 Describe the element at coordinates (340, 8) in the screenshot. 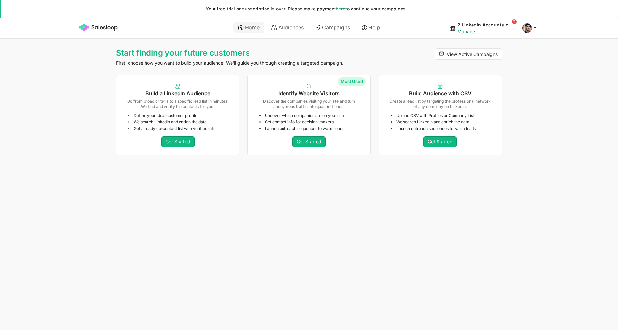

I see `a: here` at that location.